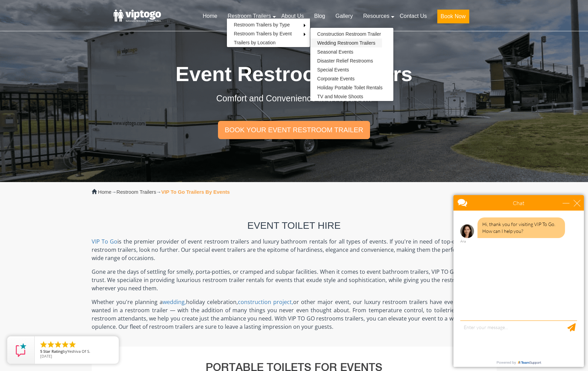 Image resolution: width=588 pixels, height=371 pixels. I want to click on span: Event Restroom Trailers, so click(294, 74).